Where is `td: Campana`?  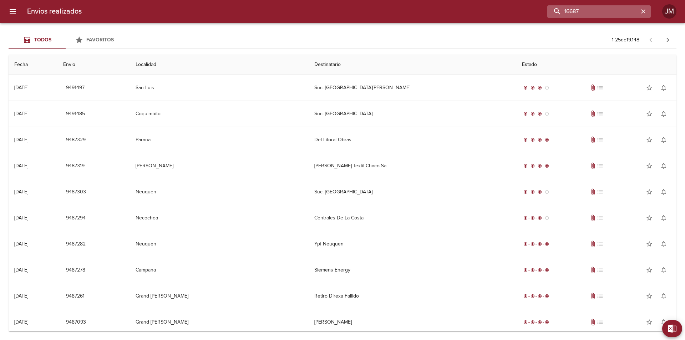 td: Campana is located at coordinates (219, 270).